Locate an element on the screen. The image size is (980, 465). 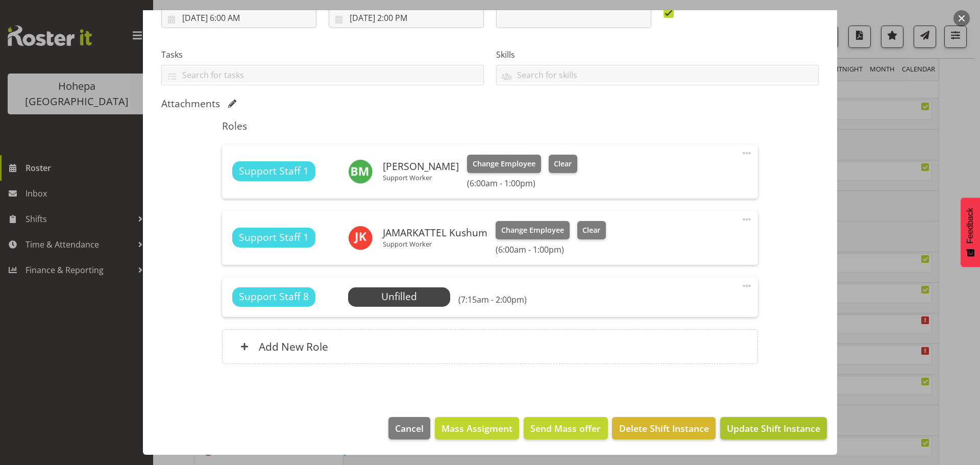
span: Mass Assigment is located at coordinates (477, 428).